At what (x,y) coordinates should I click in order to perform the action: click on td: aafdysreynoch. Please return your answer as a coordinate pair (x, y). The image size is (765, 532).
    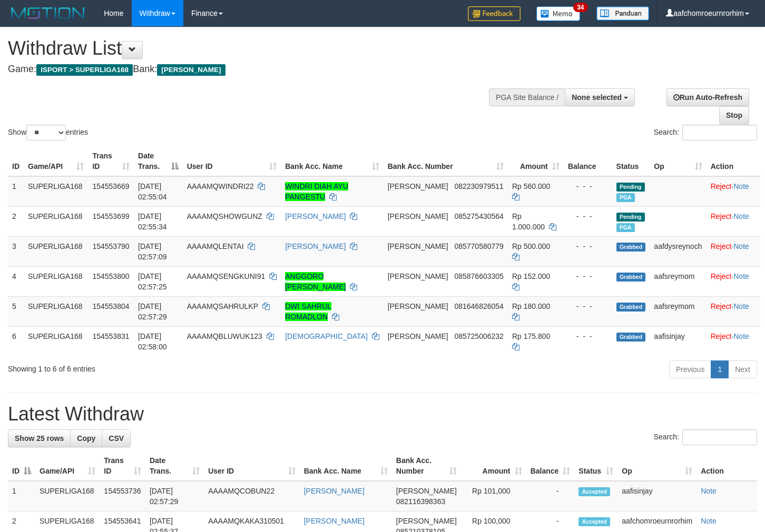
    Looking at the image, I should click on (677, 251).